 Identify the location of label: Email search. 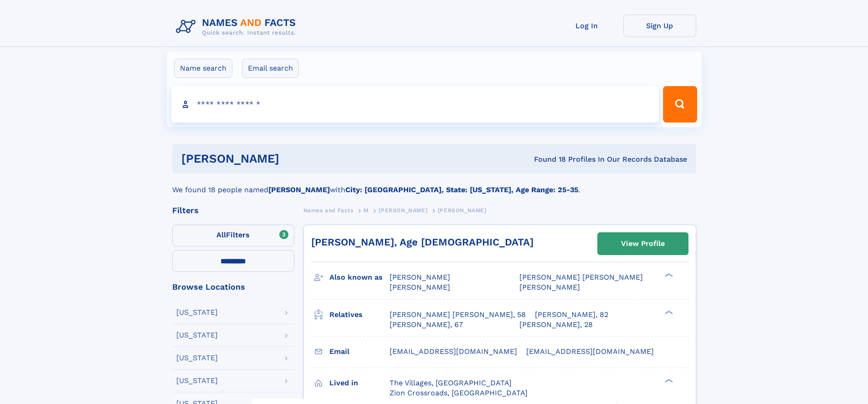
(270, 68).